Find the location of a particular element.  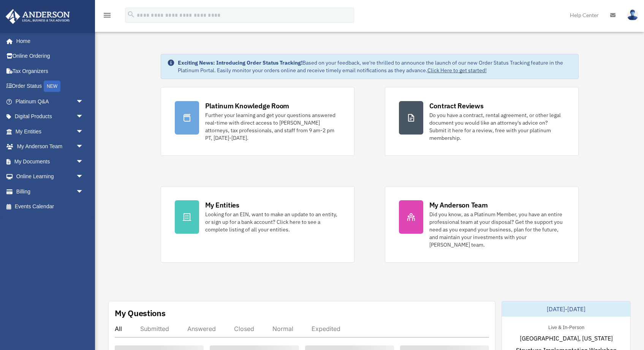

div: All is located at coordinates (118, 328).